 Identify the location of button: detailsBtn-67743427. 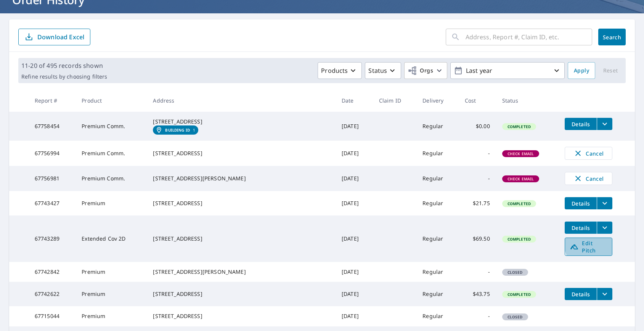
(581, 203).